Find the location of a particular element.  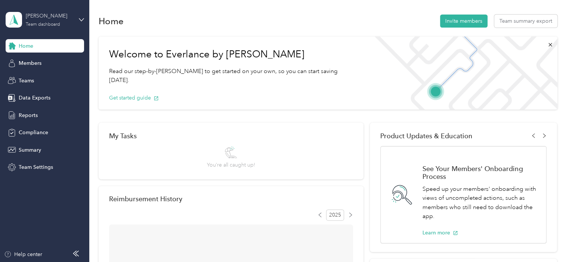

button: Team summary export is located at coordinates (525, 21).